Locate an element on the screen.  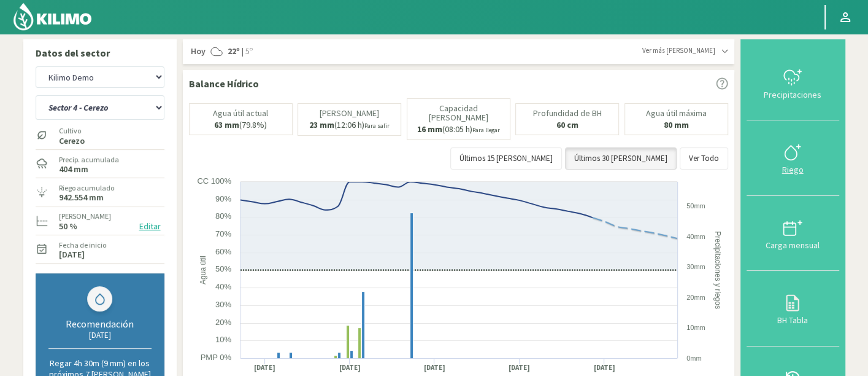
b: 23 mm is located at coordinates (321, 124).